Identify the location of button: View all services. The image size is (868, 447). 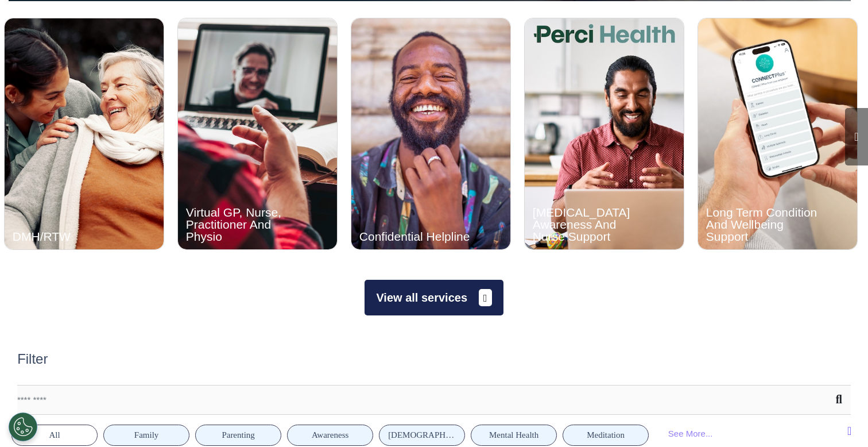
(434, 298).